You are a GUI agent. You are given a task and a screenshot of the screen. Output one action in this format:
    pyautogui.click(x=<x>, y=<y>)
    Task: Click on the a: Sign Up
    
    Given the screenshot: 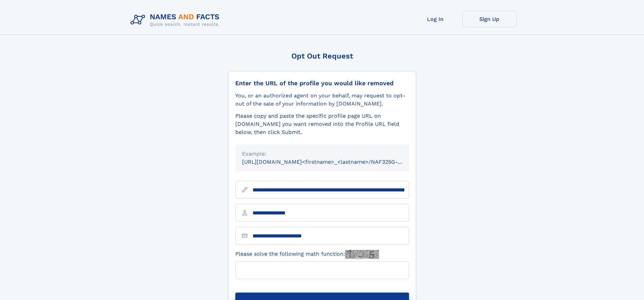 What is the action you would take?
    pyautogui.click(x=490, y=19)
    